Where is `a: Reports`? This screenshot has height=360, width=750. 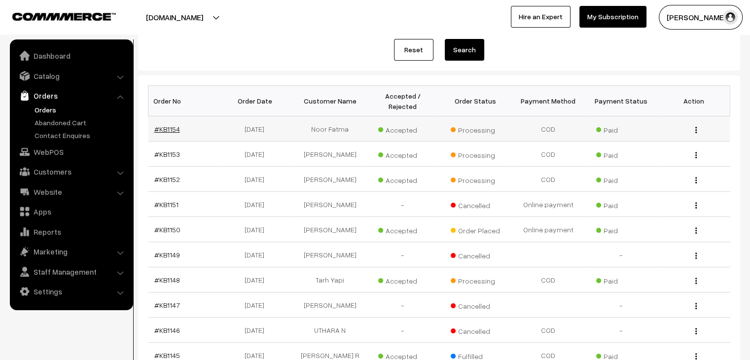
a: Reports is located at coordinates (71, 232).